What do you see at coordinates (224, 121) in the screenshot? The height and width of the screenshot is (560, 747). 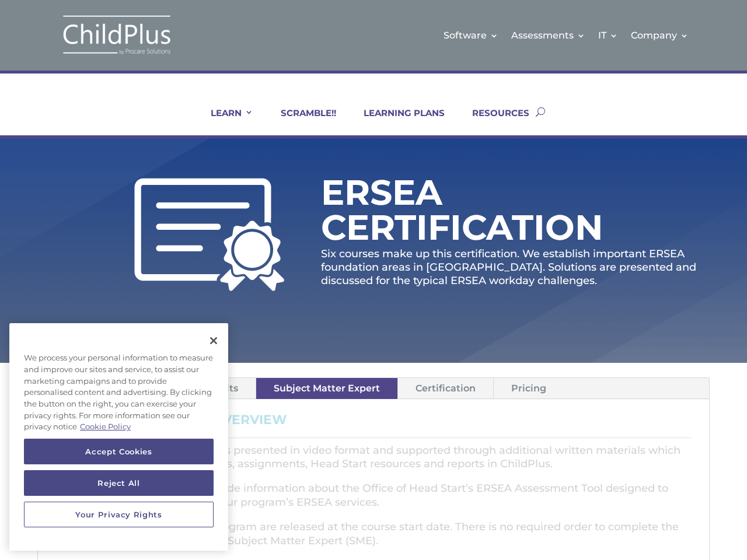 I see `a: LEARN` at bounding box center [224, 121].